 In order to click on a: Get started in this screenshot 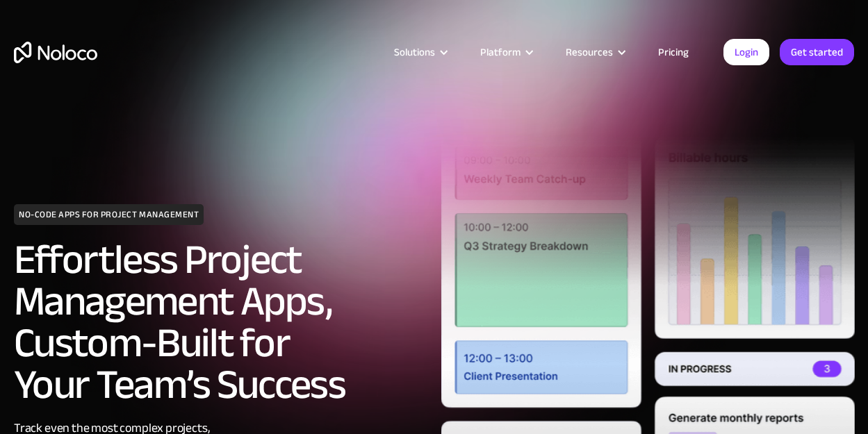, I will do `click(817, 52)`.